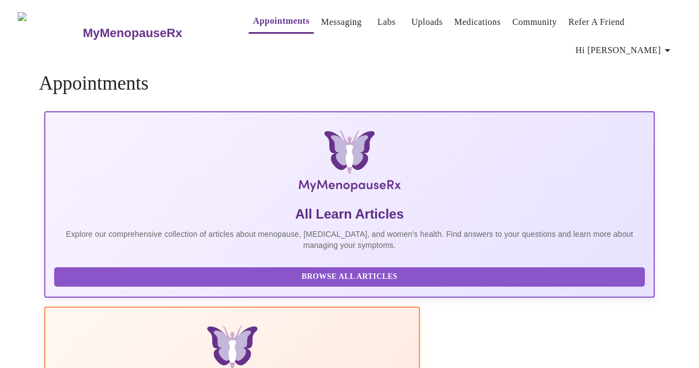 The width and height of the screenshot is (699, 368). What do you see at coordinates (387, 22) in the screenshot?
I see `button: Labs` at bounding box center [387, 22].